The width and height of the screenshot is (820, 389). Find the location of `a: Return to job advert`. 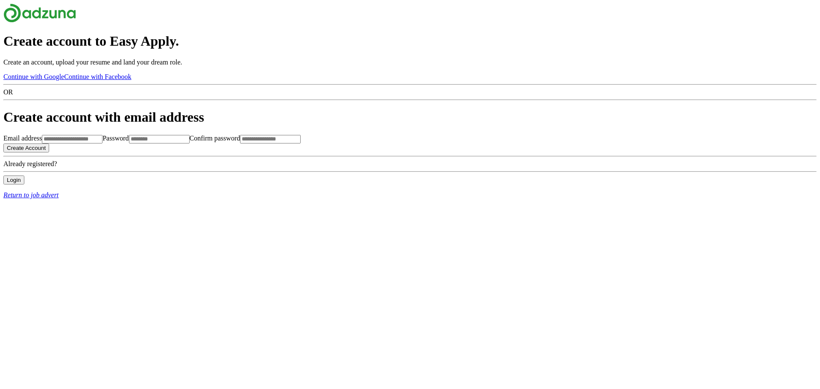

a: Return to job advert is located at coordinates (410, 195).